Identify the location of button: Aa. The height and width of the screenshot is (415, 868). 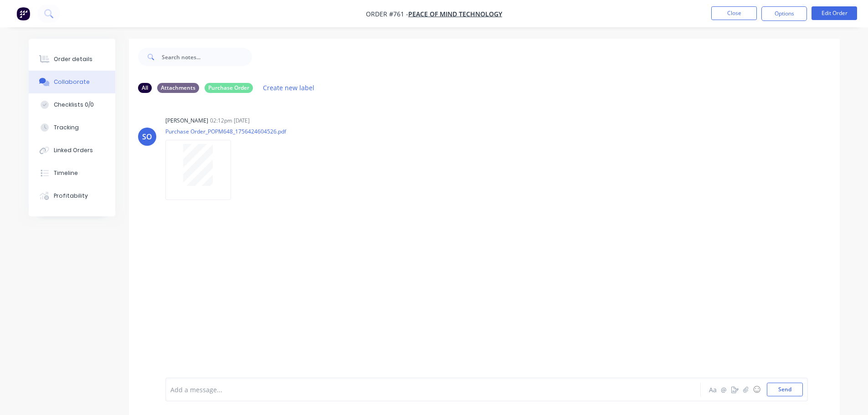
(713, 390).